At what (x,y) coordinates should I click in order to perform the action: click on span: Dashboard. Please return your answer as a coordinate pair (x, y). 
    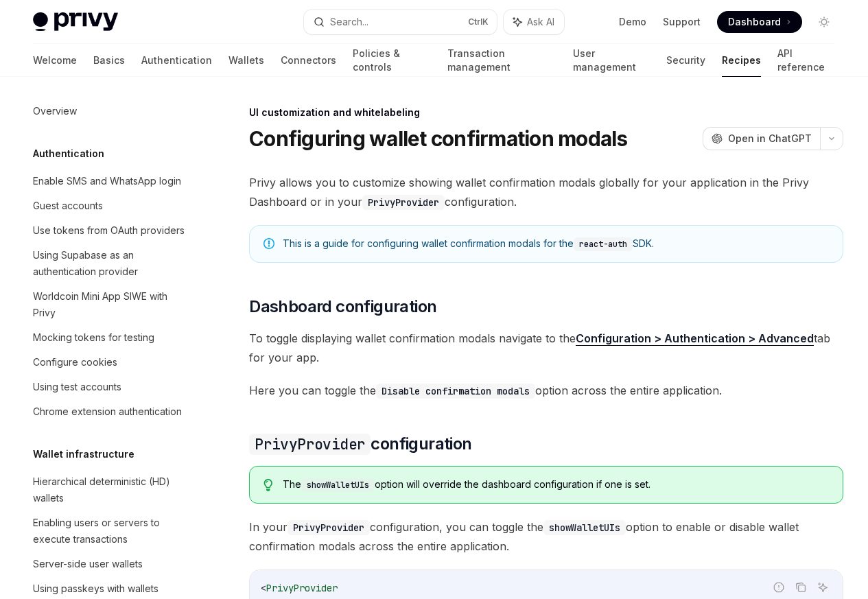
    Looking at the image, I should click on (754, 22).